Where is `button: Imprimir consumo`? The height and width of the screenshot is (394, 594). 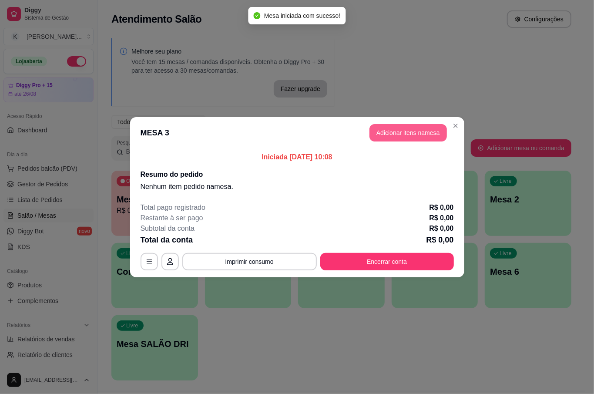
button: Imprimir consumo is located at coordinates (249, 261).